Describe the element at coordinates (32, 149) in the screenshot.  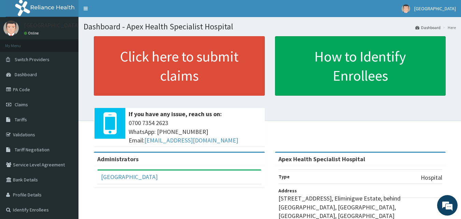
I see `span: Tariff Negotiation` at that location.